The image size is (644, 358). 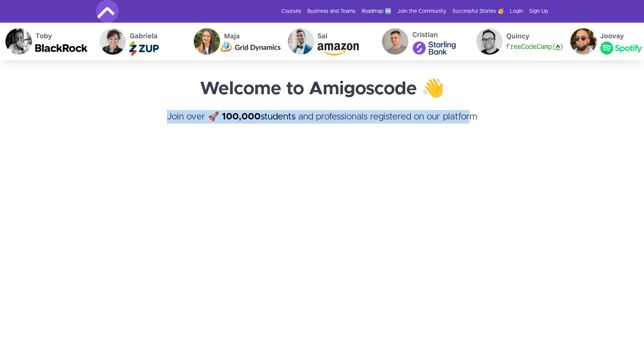 What do you see at coordinates (331, 11) in the screenshot?
I see `a: Business and Teams` at bounding box center [331, 11].